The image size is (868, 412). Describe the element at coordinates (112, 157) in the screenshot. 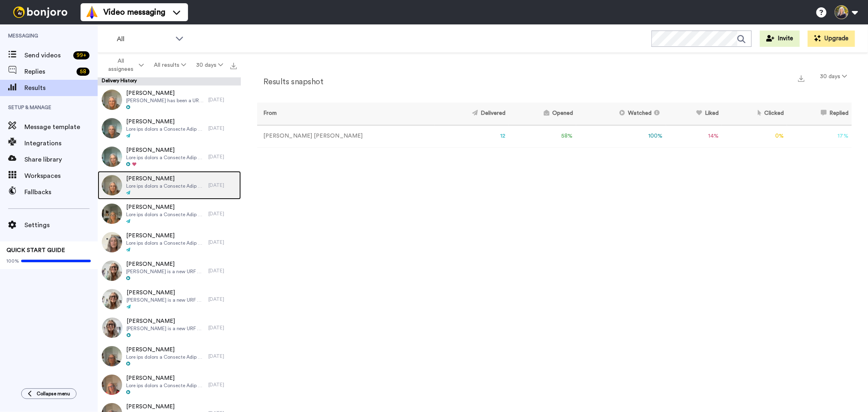

I see `img: 6073fa5d-1f04-463d-a075-73c64f19b85c-thumb.jpg` at that location.